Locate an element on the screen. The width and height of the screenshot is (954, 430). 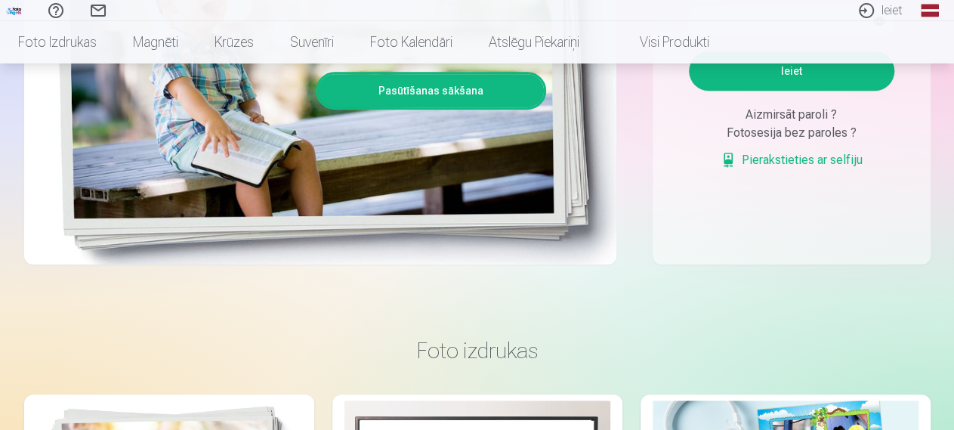
a: Suvenīri is located at coordinates (312, 42).